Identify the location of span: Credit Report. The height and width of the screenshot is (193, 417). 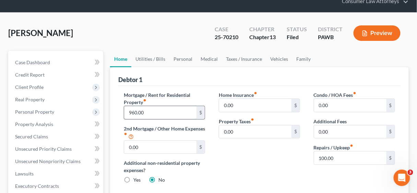
(30, 74).